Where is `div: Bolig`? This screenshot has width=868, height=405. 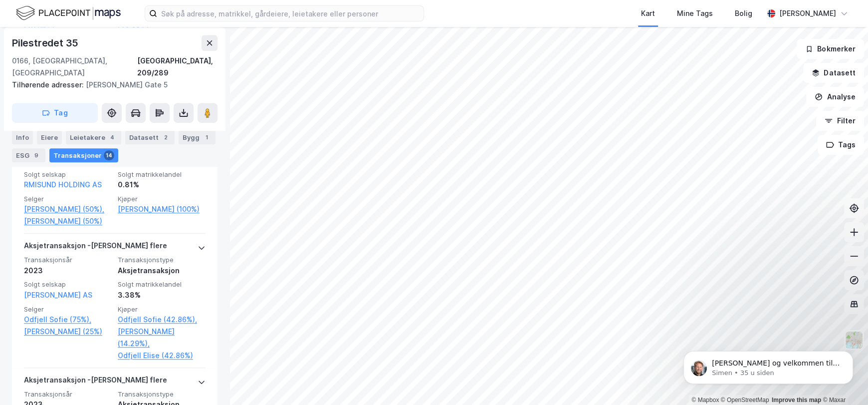 div: Bolig is located at coordinates (744, 13).